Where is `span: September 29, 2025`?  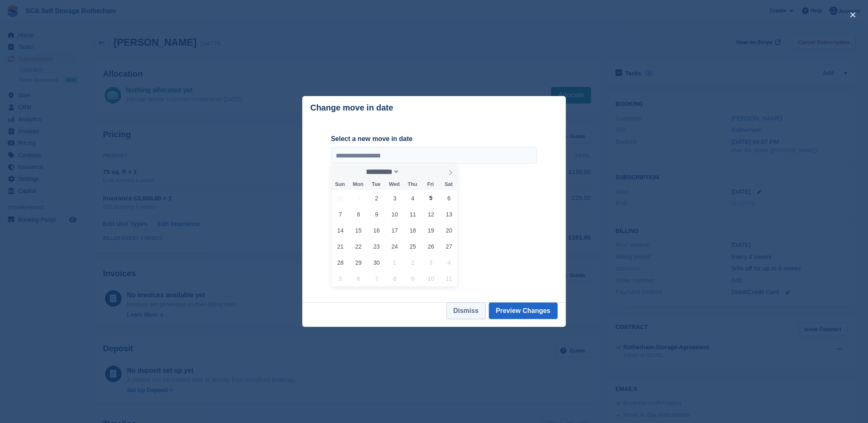
span: September 29, 2025 is located at coordinates (358, 262).